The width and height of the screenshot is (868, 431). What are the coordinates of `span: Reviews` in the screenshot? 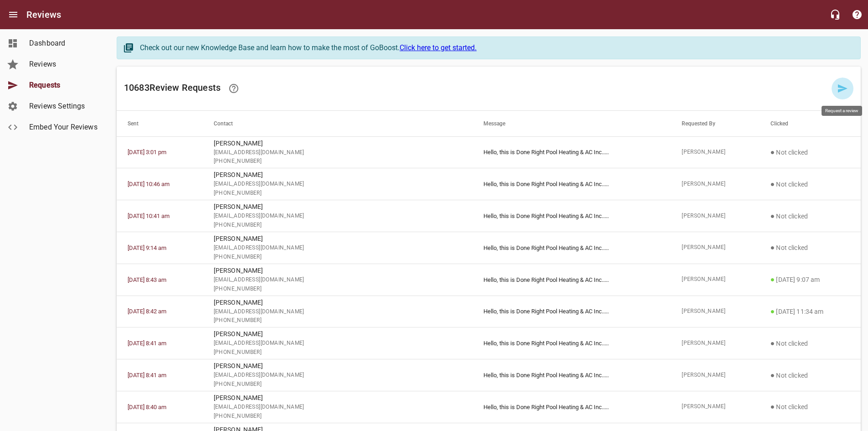 It's located at (64, 65).